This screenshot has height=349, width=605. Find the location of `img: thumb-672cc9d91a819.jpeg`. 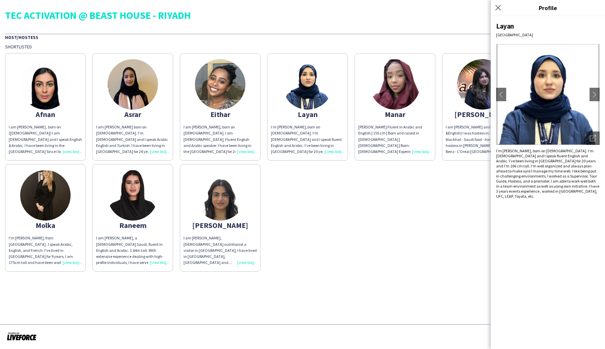

img: thumb-672cc9d91a819.jpeg is located at coordinates (45, 84).